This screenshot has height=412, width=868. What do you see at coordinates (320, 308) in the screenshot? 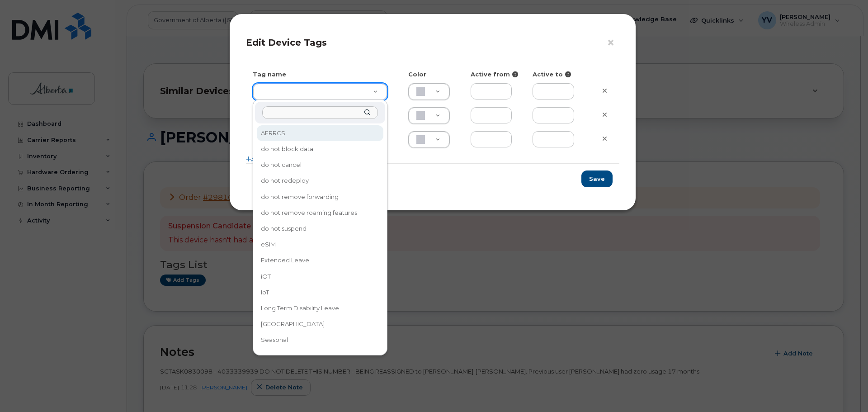
I see `div: Long Term Disability Leave` at bounding box center [320, 308].